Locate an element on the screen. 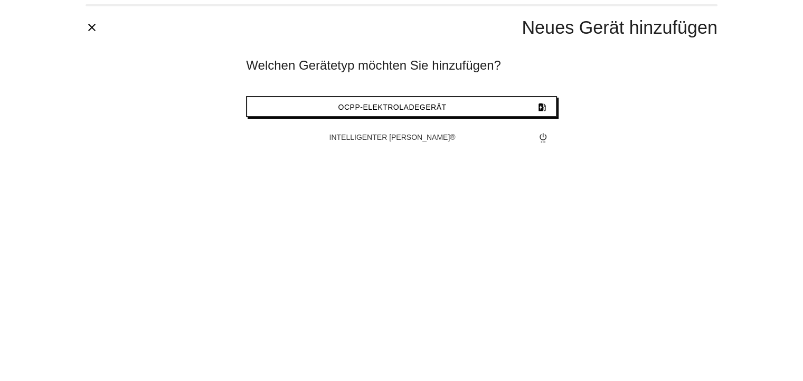 The image size is (803, 381). i: settings_power is located at coordinates (543, 137).